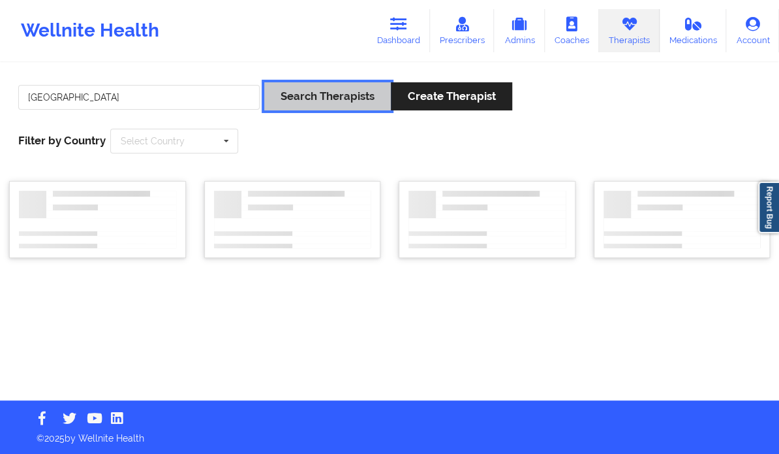  Describe the element at coordinates (328, 96) in the screenshot. I see `button: Search Therapists` at that location.